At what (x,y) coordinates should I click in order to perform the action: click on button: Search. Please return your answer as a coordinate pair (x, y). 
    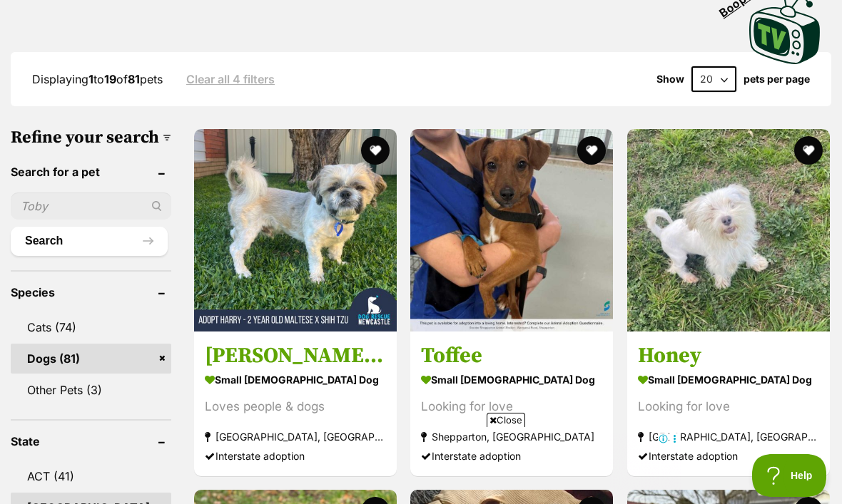
    Looking at the image, I should click on (89, 241).